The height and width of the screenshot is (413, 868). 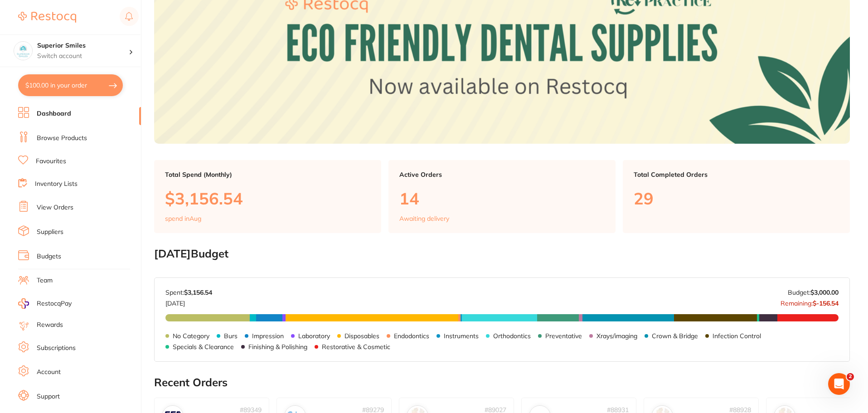 I want to click on a: Team, so click(x=45, y=280).